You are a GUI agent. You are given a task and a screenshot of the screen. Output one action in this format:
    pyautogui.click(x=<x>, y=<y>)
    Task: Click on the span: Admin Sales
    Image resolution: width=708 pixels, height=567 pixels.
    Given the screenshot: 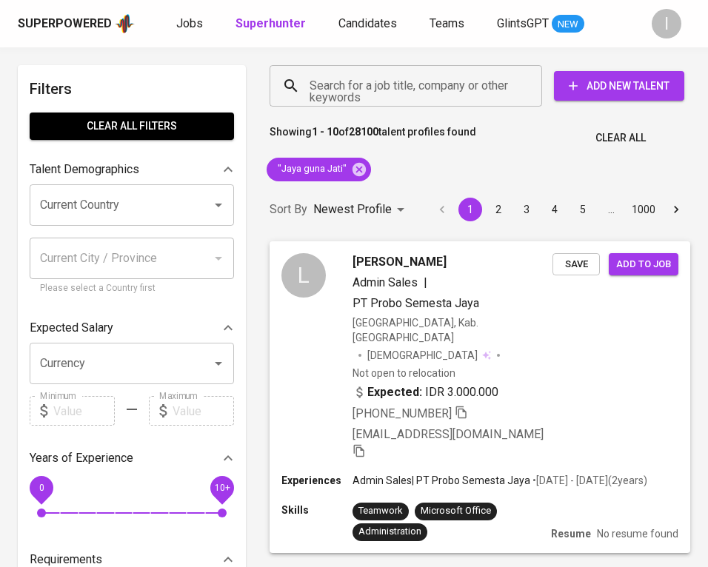 What is the action you would take?
    pyautogui.click(x=385, y=282)
    